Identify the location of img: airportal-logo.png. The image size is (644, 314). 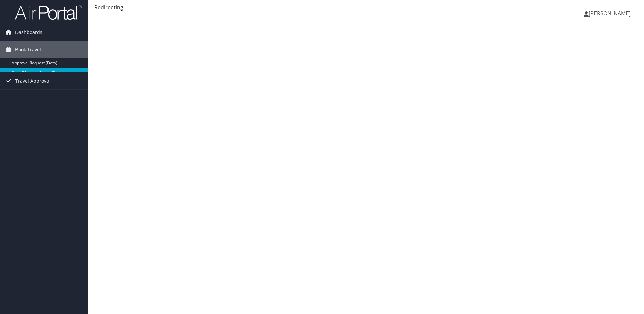
(48, 12).